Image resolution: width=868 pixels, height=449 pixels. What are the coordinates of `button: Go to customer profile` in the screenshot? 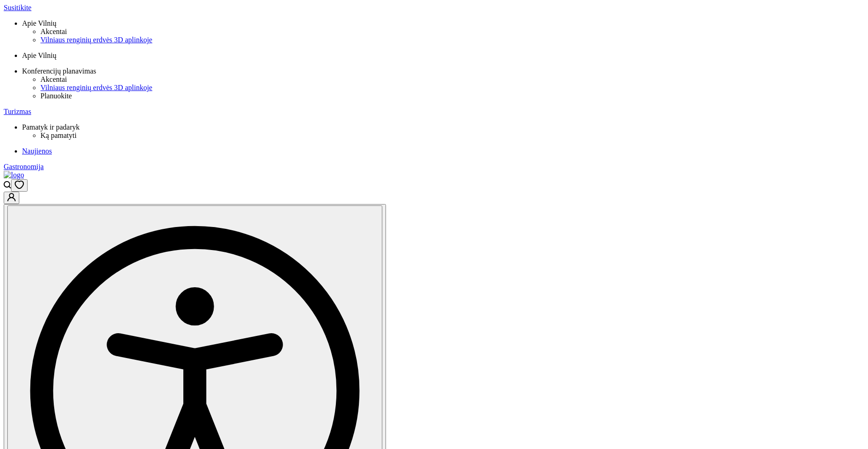 It's located at (12, 198).